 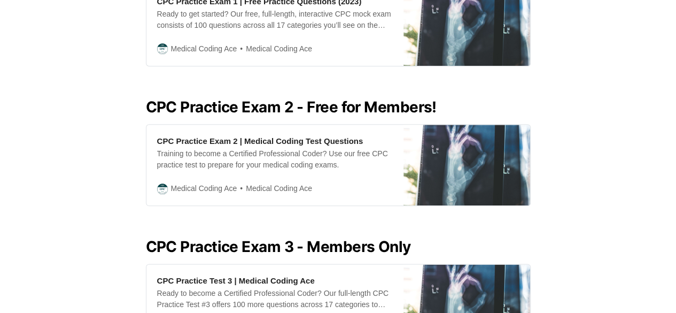 I want to click on div: Training to become a Certified Professional Coder? Use our free CPC practice test to prepare for ..., so click(x=275, y=159).